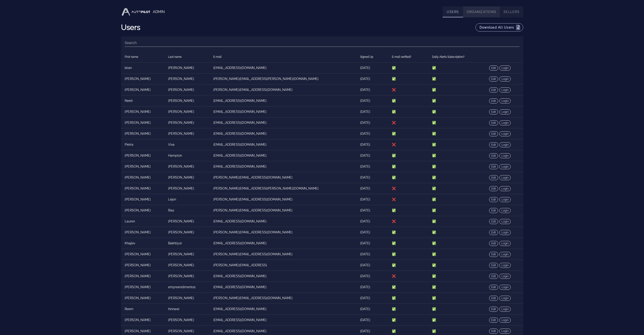 Image resolution: width=644 pixels, height=335 pixels. What do you see at coordinates (187, 309) in the screenshot?
I see `td: hinnawi` at bounding box center [187, 309].